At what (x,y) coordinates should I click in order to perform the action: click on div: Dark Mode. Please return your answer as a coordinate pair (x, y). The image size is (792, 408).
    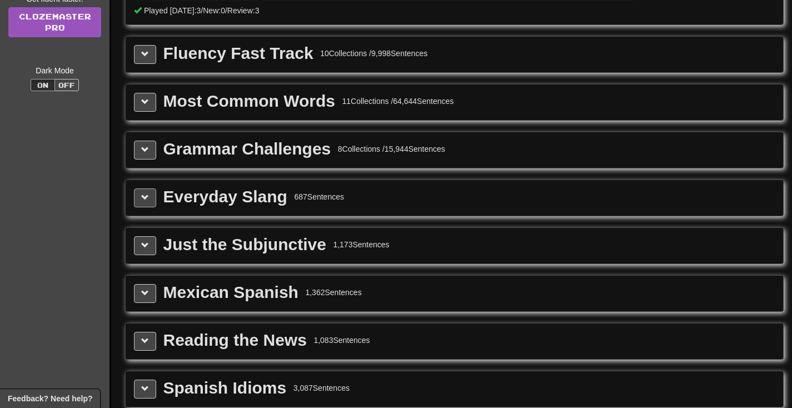
    Looking at the image, I should click on (54, 71).